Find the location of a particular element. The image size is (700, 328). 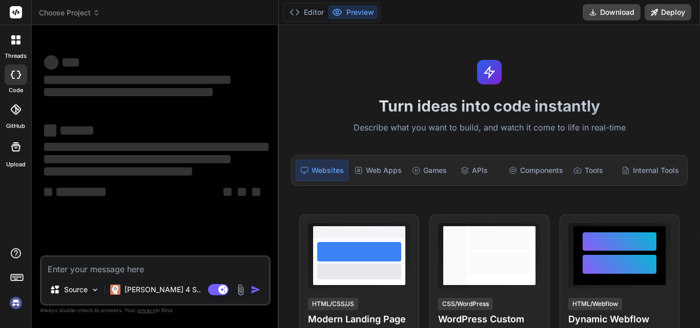

div: CSS/WordPress is located at coordinates (465, 304).